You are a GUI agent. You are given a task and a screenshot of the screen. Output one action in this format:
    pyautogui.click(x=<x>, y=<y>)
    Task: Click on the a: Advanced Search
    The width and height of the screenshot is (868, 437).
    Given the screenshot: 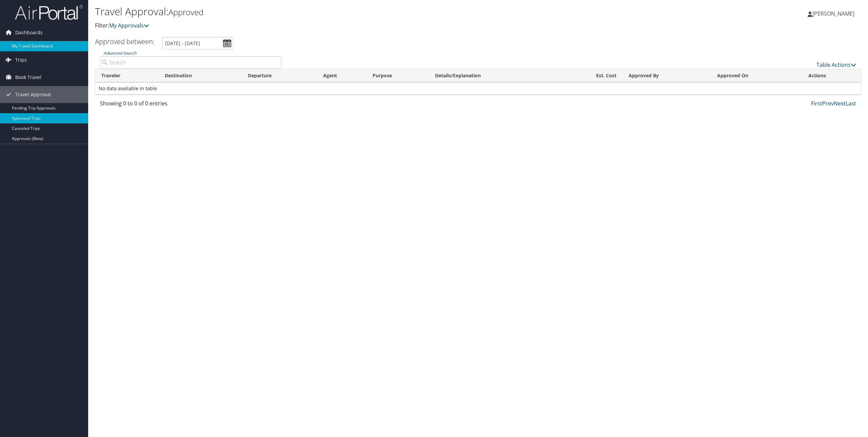 What is the action you would take?
    pyautogui.click(x=120, y=53)
    